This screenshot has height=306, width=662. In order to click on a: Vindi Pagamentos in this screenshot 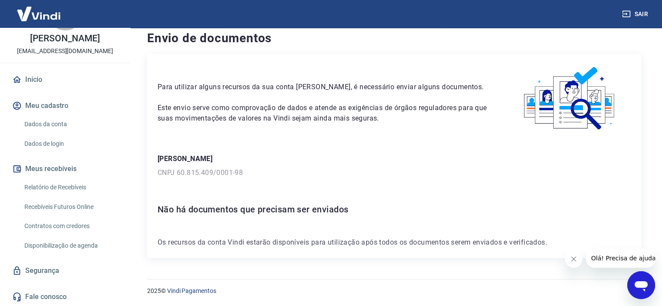, I will do `click(191, 291)`.